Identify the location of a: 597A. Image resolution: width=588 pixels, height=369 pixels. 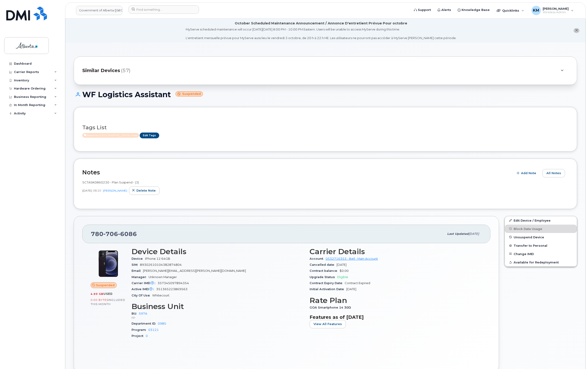
(143, 314).